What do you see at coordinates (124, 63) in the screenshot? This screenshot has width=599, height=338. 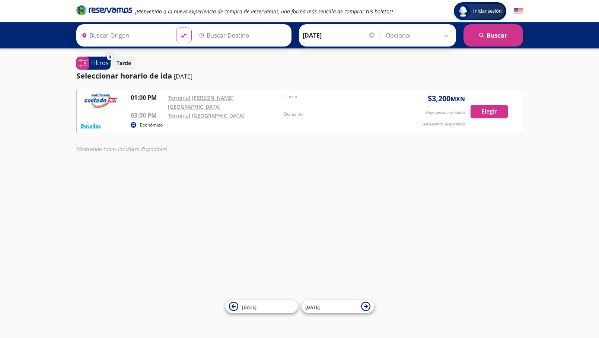 I see `p: Tarde` at bounding box center [124, 63].